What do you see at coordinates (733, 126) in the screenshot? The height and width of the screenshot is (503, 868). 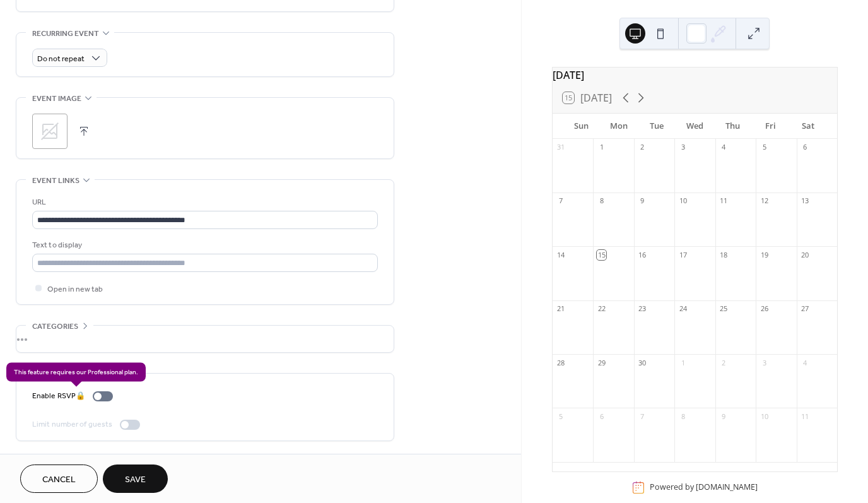 I see `div: Thu` at bounding box center [733, 126].